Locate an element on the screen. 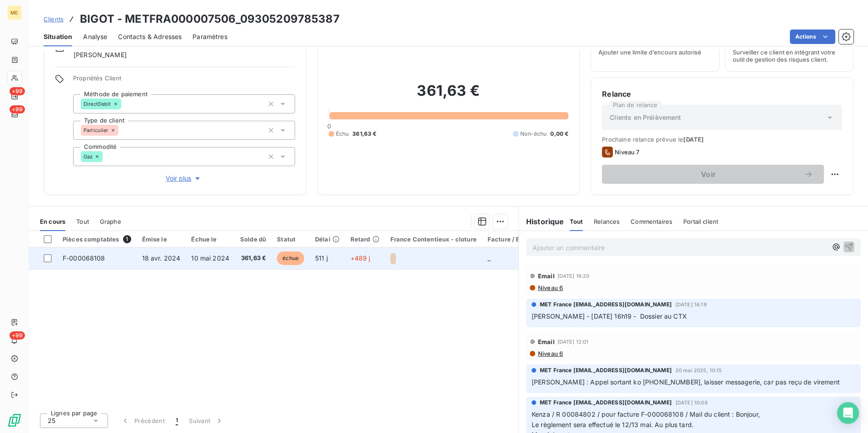 The width and height of the screenshot is (868, 433). h2: 361,63 € is located at coordinates (448, 95).